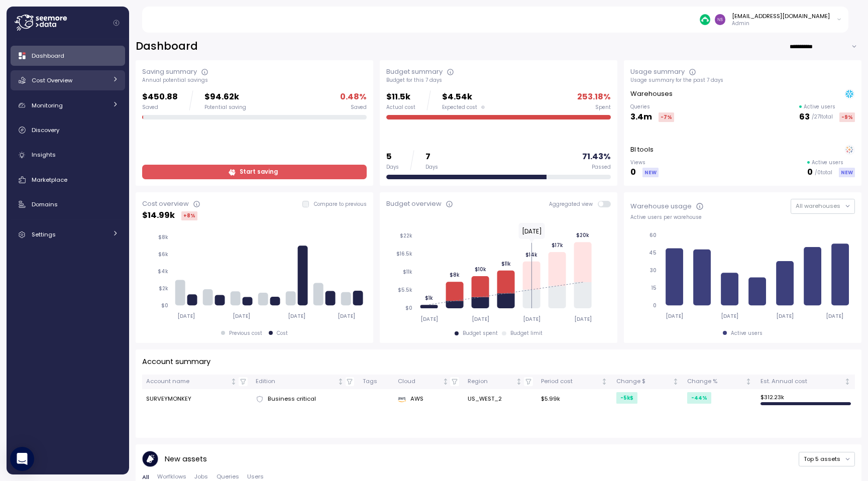  I want to click on p: 7, so click(431, 157).